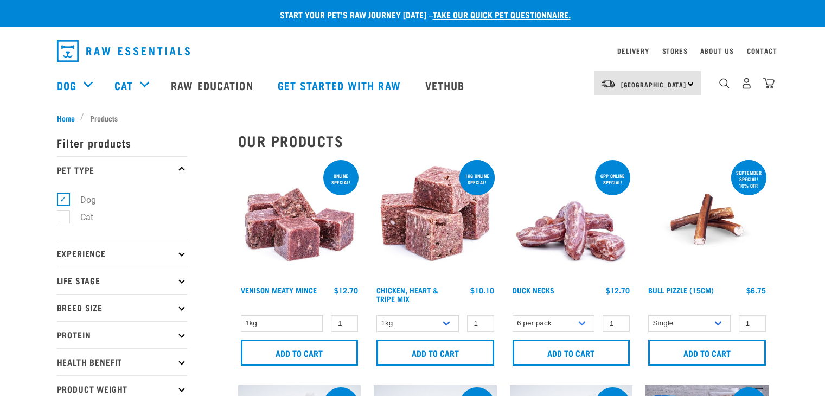 This screenshot has height=396, width=825. What do you see at coordinates (80, 217) in the screenshot?
I see `label: Cat` at bounding box center [80, 217].